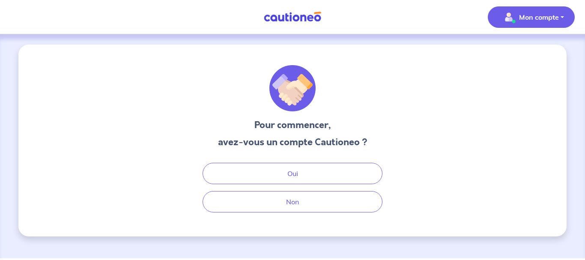 The height and width of the screenshot is (260, 585). What do you see at coordinates (292, 88) in the screenshot?
I see `img: illu_welcome.svg` at bounding box center [292, 88].